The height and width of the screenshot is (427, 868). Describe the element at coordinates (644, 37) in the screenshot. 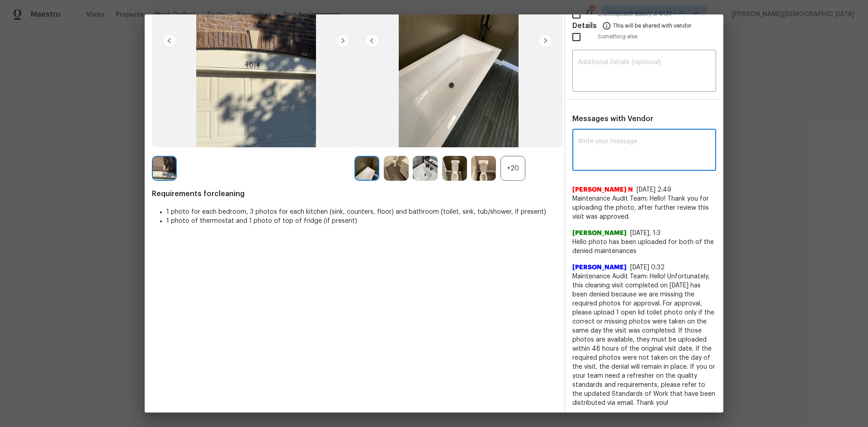

I see `div: Something else` at that location.